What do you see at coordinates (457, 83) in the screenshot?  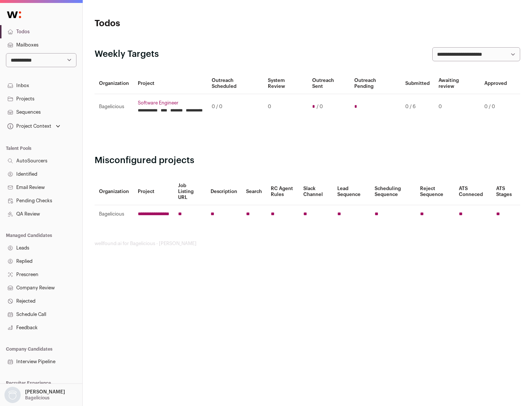 I see `th: Awaiting review` at bounding box center [457, 83].